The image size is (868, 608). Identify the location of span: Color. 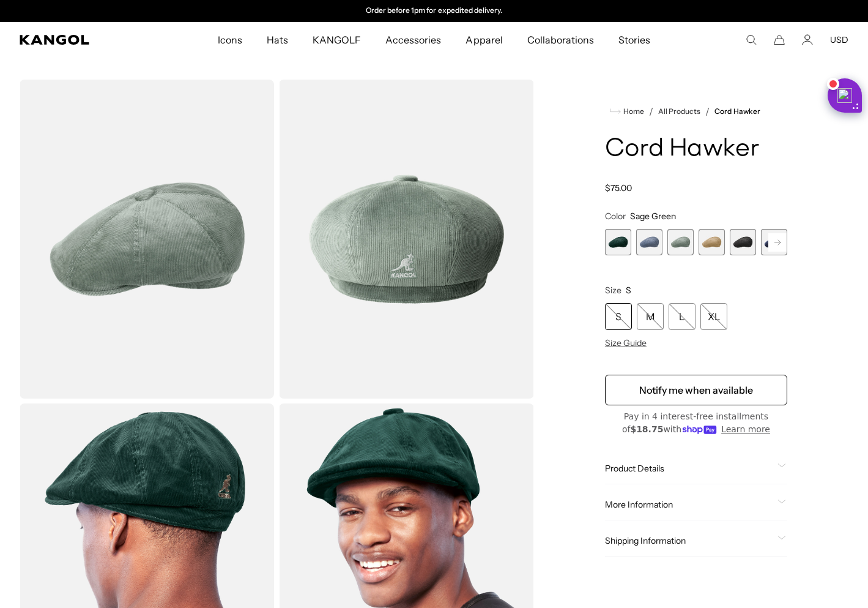
(616, 216).